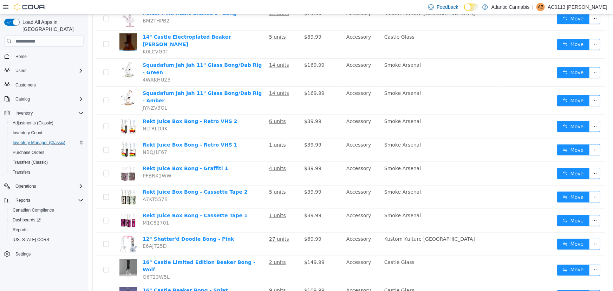 This screenshot has width=613, height=291. What do you see at coordinates (68, 263) in the screenshot?
I see `span: Q6T23W5L` at bounding box center [68, 263].